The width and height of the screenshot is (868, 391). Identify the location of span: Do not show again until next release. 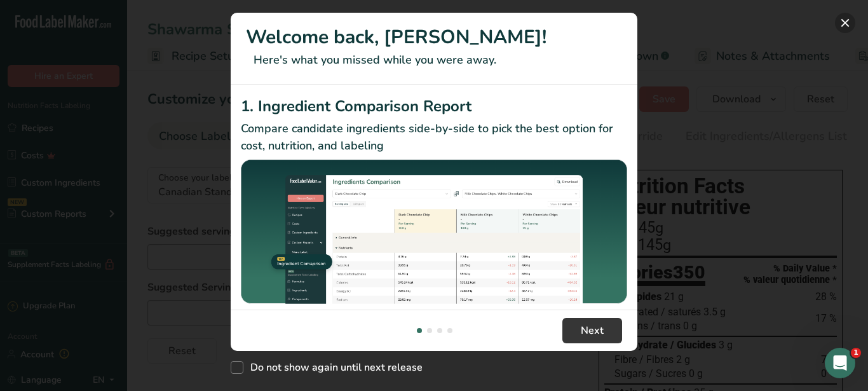
(333, 367).